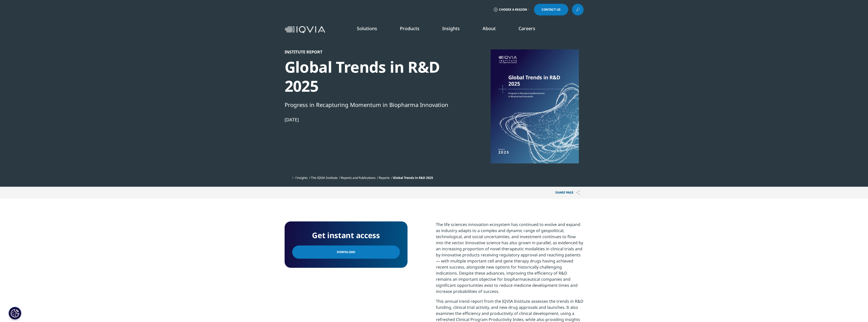 Image resolution: width=868 pixels, height=322 pixels. I want to click on span: Contact Us, so click(551, 10).